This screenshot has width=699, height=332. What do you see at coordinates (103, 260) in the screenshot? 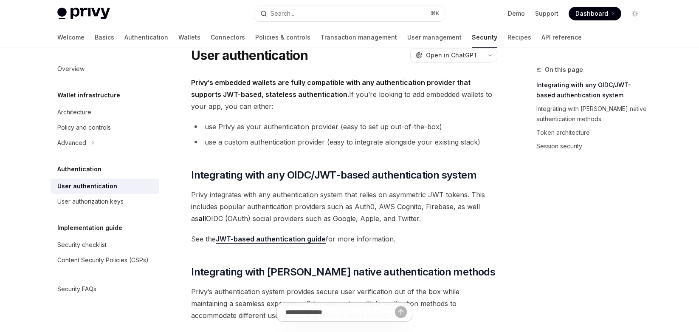
I see `div: Content Security Policies (CSPs)` at bounding box center [103, 260].